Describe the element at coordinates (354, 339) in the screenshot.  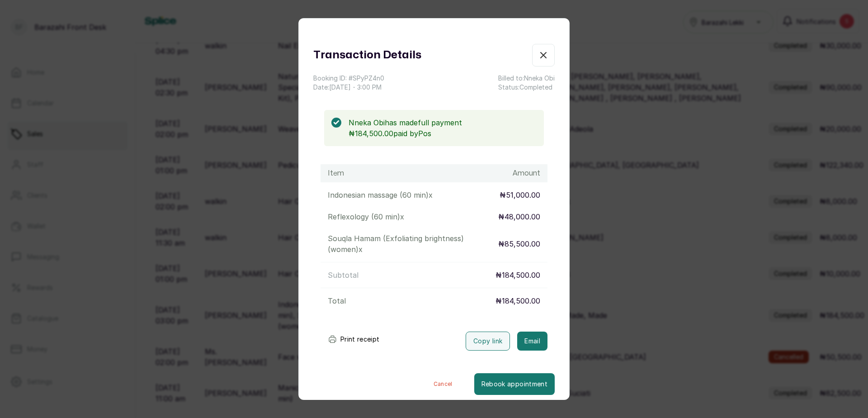
I see `button: Print receipt` at that location.